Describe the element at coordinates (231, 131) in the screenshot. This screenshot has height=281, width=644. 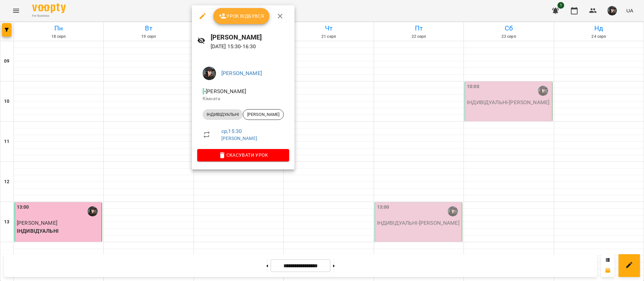
I see `a: ср , 15:30` at that location.